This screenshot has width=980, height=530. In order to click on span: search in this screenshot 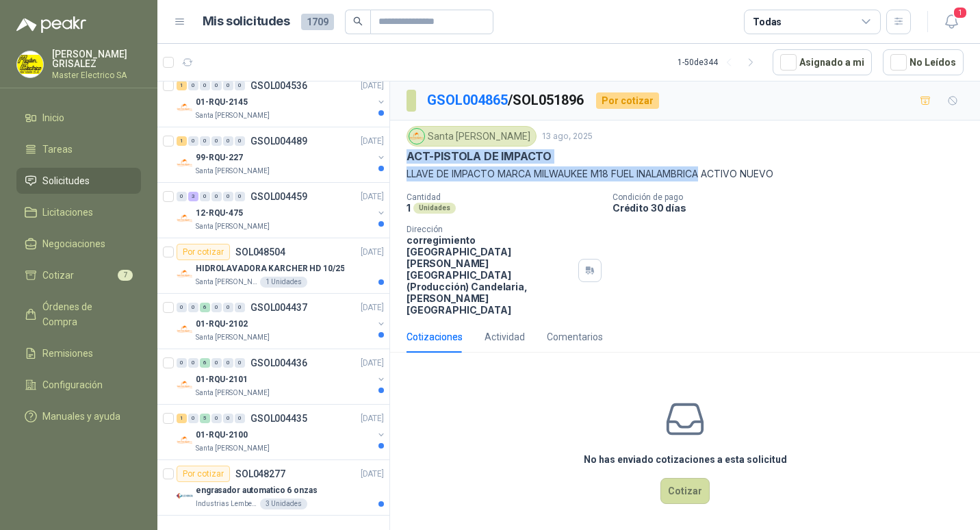, I will do `click(358, 21)`.